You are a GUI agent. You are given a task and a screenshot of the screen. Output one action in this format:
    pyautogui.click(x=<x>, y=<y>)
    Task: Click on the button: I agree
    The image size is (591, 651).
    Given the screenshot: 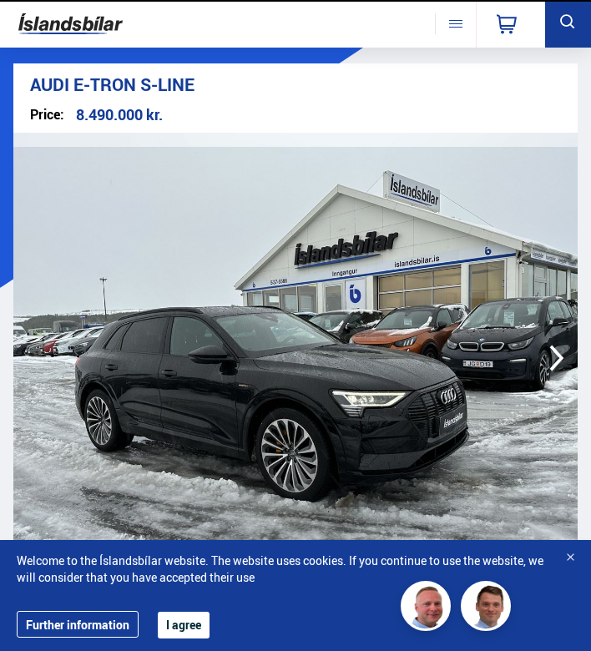 What is the action you would take?
    pyautogui.click(x=184, y=625)
    